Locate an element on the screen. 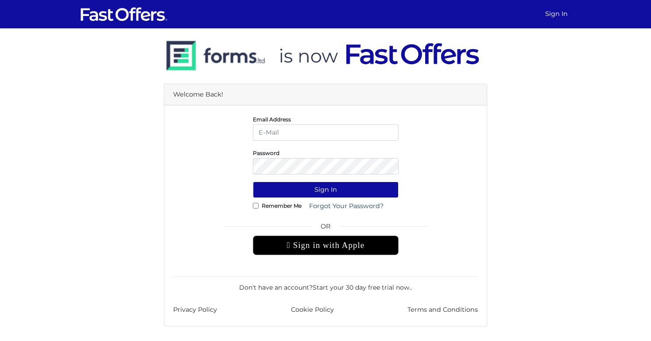 The height and width of the screenshot is (341, 651). a: Forgot Your Password? is located at coordinates (346, 206).